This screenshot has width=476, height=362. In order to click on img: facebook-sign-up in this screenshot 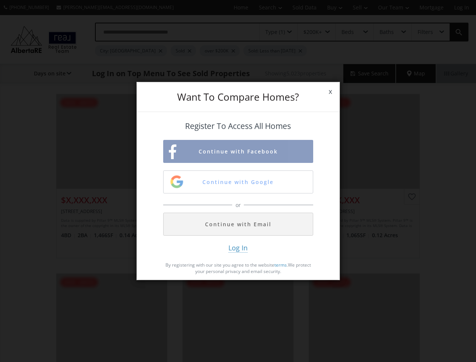, I will do `click(173, 151)`.